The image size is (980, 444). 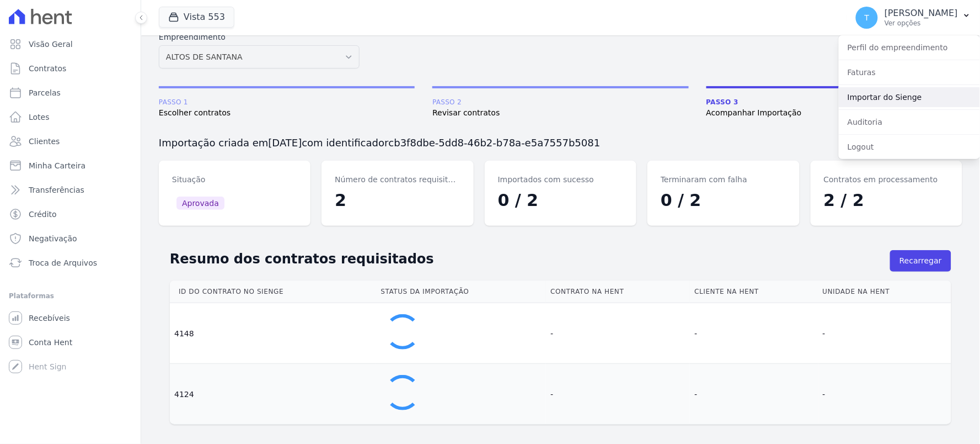 I want to click on td: 4124, so click(x=273, y=394).